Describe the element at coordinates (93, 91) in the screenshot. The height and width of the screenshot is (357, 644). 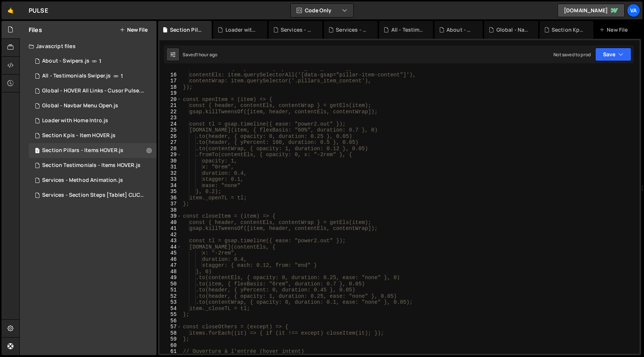
I see `div: Global - HOVER All Links - Cusor Pulse.js` at that location.